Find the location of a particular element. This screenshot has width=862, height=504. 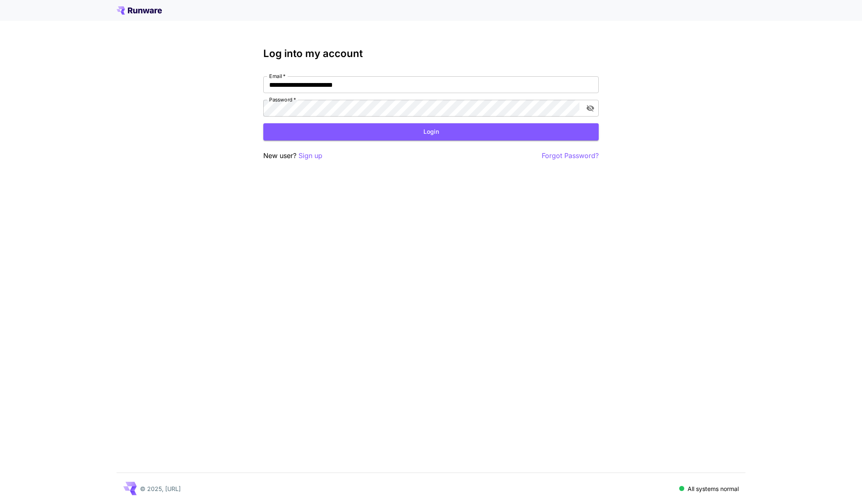

p: All systems normal is located at coordinates (713, 488).